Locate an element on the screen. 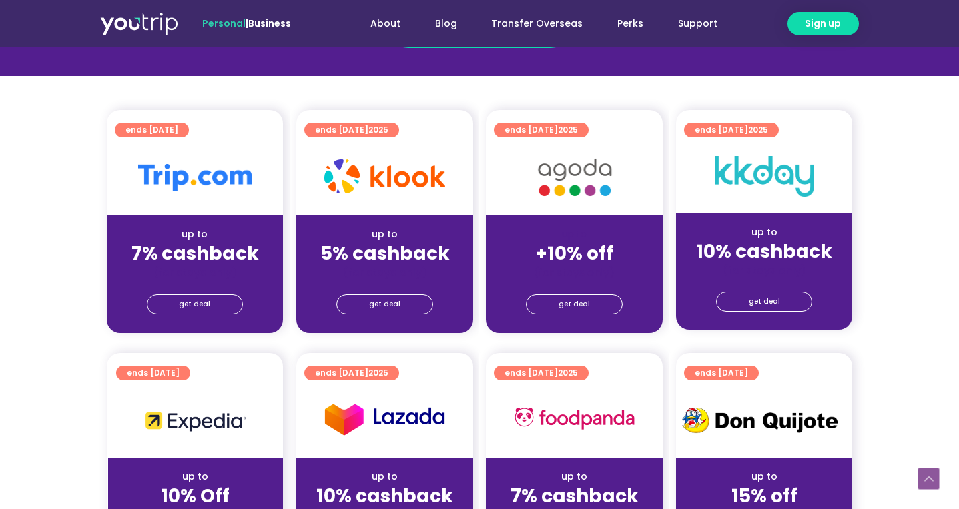 The image size is (959, 509). a: About is located at coordinates (385, 23).